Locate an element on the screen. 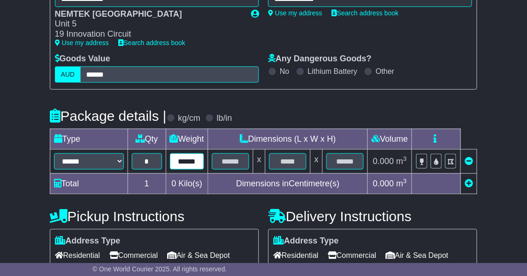  label: kg/cm is located at coordinates (189, 119).